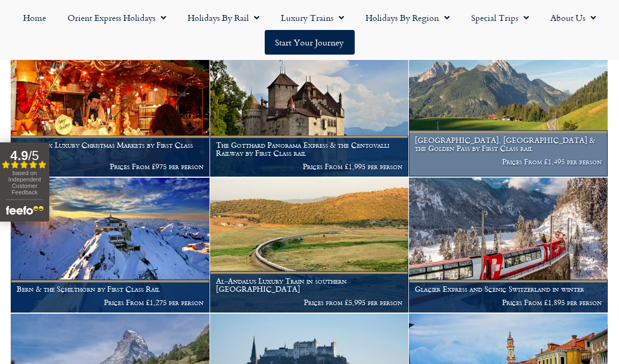  I want to click on p: Prices from £5,995 per person, so click(309, 303).